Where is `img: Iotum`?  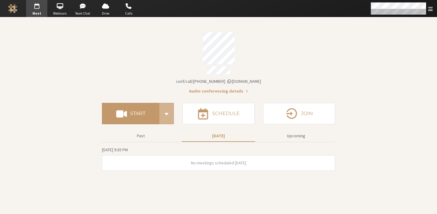
img: Iotum is located at coordinates (13, 9).